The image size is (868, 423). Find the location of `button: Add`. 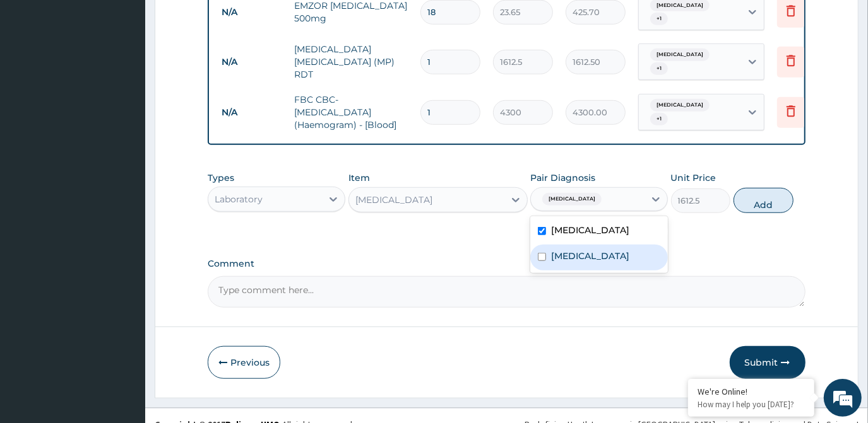

button: Add is located at coordinates (763, 200).